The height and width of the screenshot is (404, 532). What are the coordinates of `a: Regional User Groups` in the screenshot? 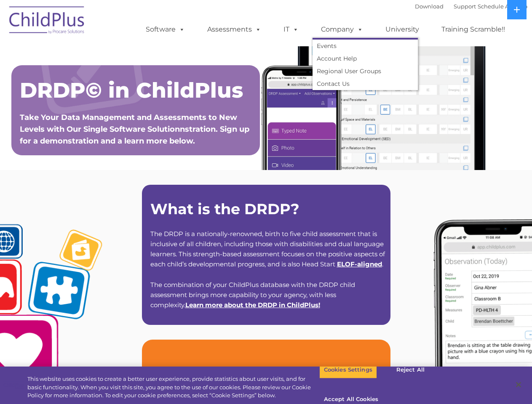 It's located at (365, 71).